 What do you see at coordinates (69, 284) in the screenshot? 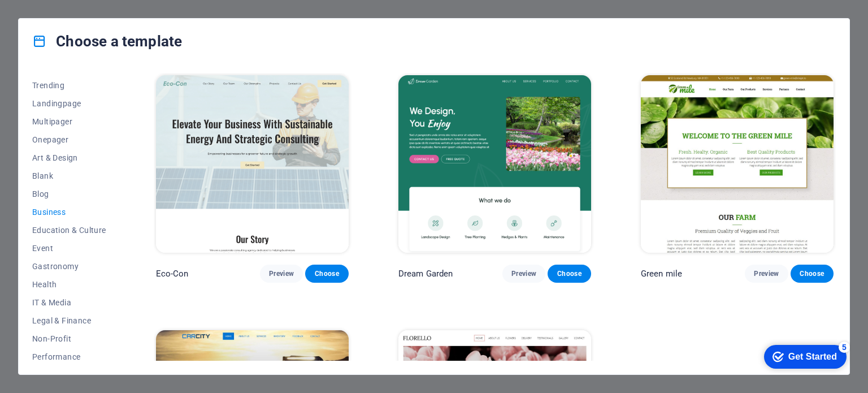
I see `button: Health` at bounding box center [69, 284].